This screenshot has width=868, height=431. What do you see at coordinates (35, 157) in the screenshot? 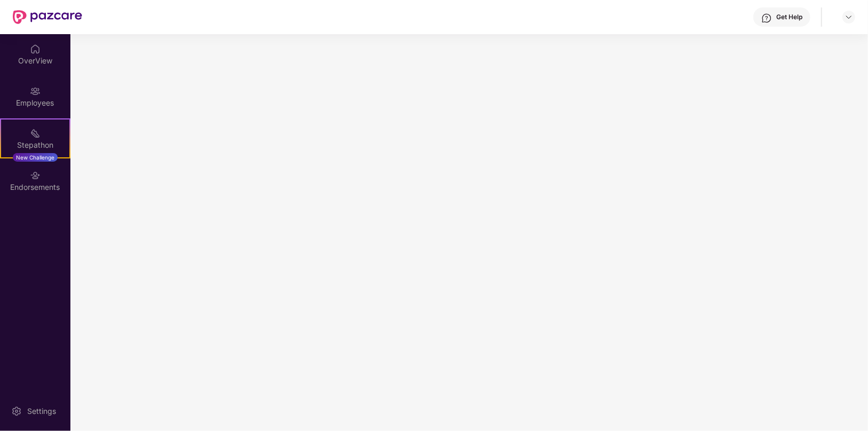
I see `div: New Challenge` at bounding box center [35, 157].